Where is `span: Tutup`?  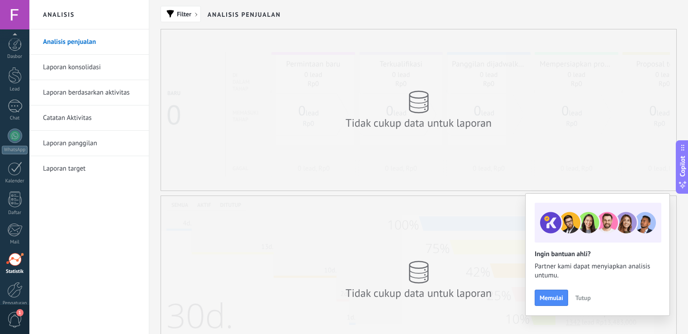
span: Tutup is located at coordinates (583, 297).